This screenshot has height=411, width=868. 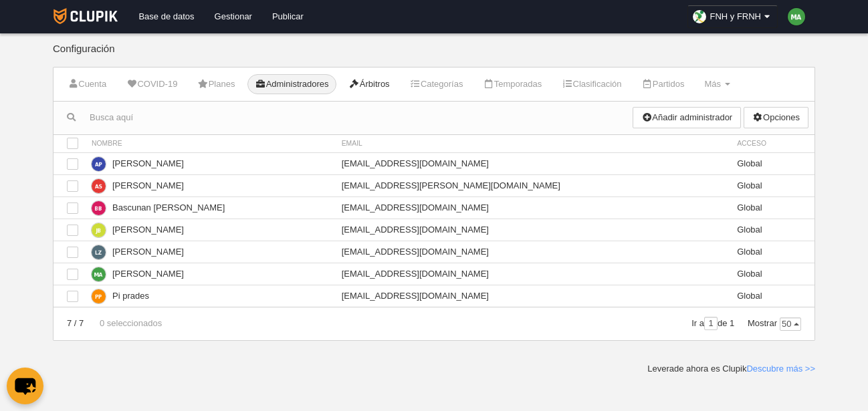 I want to click on a: Añadir administrador, so click(x=686, y=118).